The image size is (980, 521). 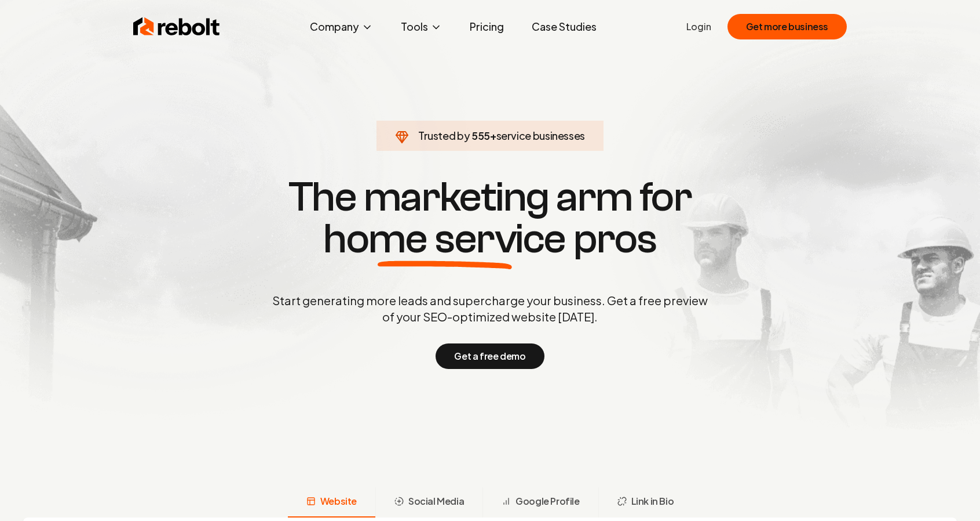 I want to click on span: service businesses, so click(x=541, y=135).